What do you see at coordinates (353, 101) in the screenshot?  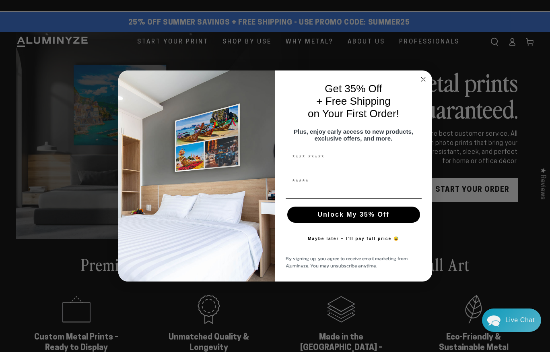 I see `span: + Free Shipping` at bounding box center [353, 101].